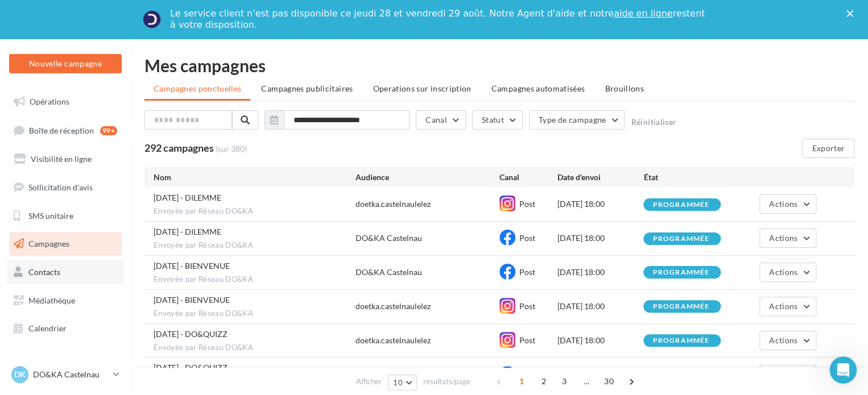  What do you see at coordinates (369, 381) in the screenshot?
I see `span: Afficher` at bounding box center [369, 381].